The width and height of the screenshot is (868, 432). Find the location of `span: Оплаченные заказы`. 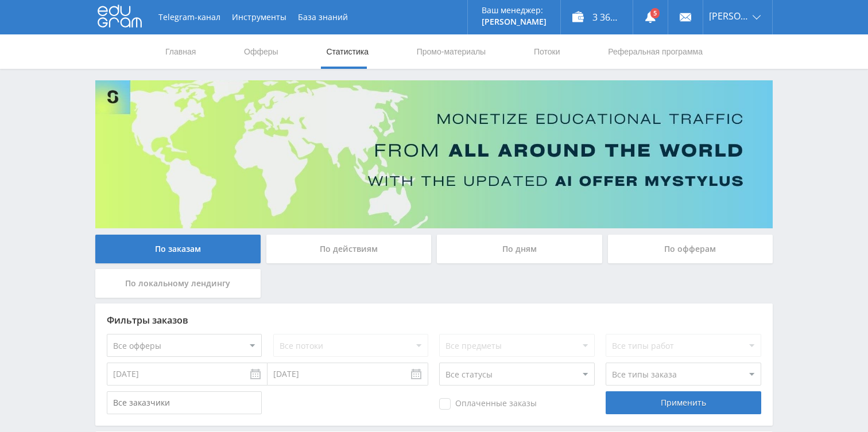

span: Оплаченные заказы is located at coordinates (488, 404).